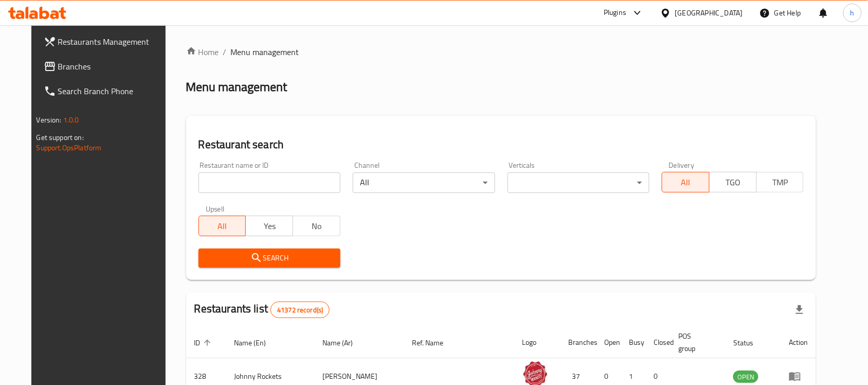 This screenshot has width=868, height=385. I want to click on h2: Restaurant search, so click(501, 144).